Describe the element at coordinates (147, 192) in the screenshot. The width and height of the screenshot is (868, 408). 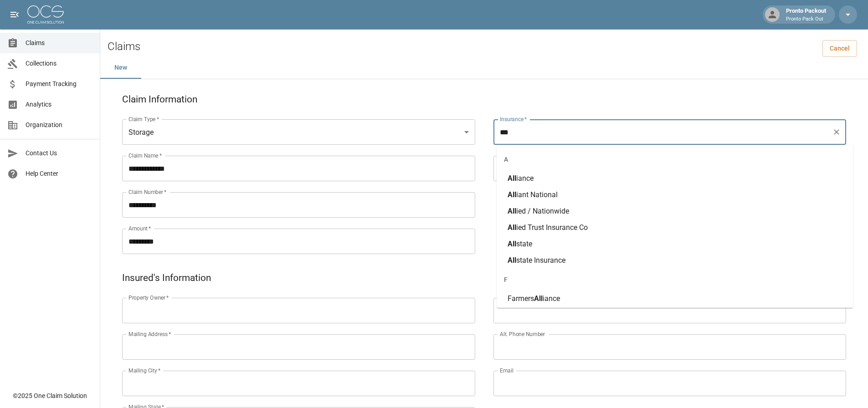
I see `label: Claim Number` at that location.